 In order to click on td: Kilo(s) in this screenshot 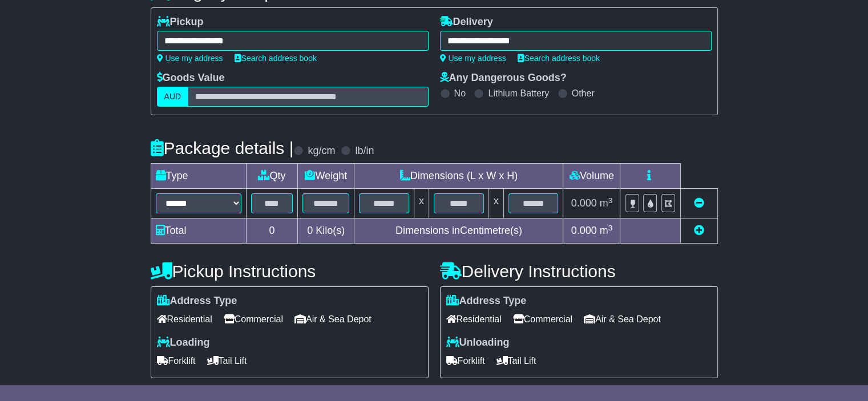, I will do `click(326, 231)`.